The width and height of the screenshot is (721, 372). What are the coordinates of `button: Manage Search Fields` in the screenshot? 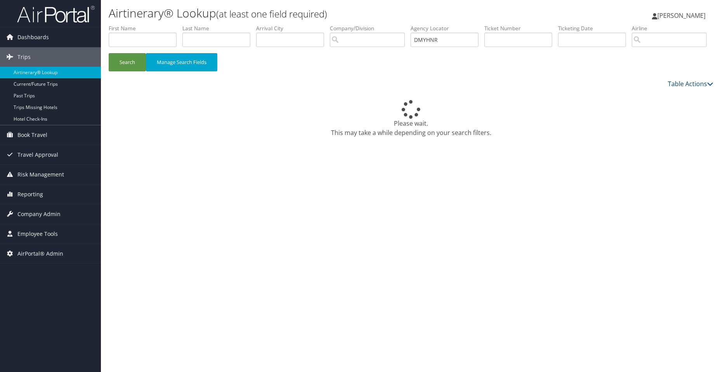 It's located at (182, 62).